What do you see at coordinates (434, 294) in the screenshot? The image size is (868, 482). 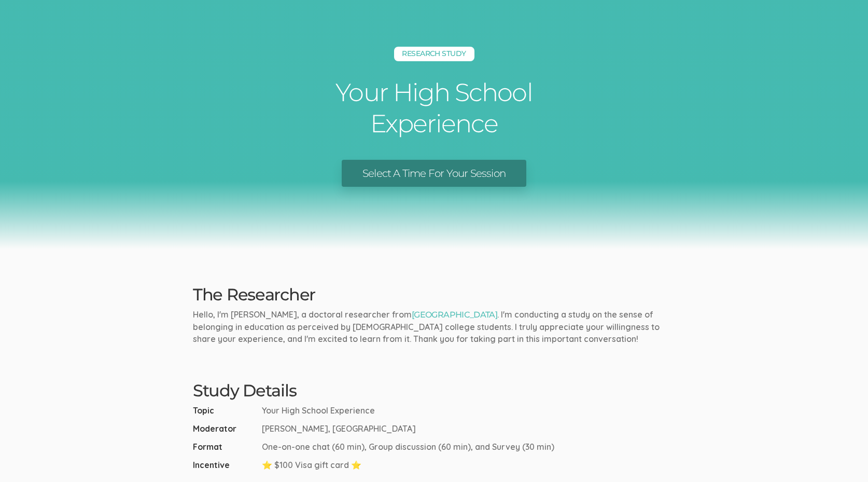 I see `h2: The Researcher` at bounding box center [434, 294].